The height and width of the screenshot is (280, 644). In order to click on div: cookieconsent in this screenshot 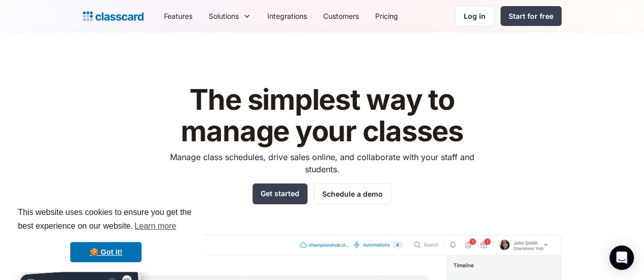, I will do `click(106, 234)`.